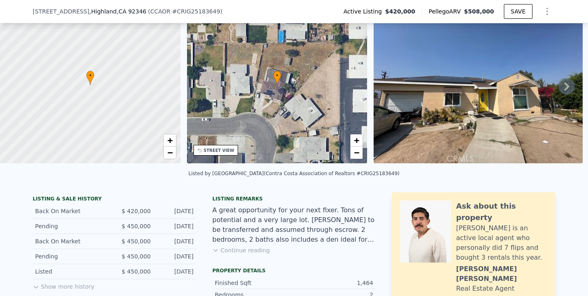  What do you see at coordinates (131, 11) in the screenshot?
I see `span: , CA 92346` at bounding box center [131, 11].